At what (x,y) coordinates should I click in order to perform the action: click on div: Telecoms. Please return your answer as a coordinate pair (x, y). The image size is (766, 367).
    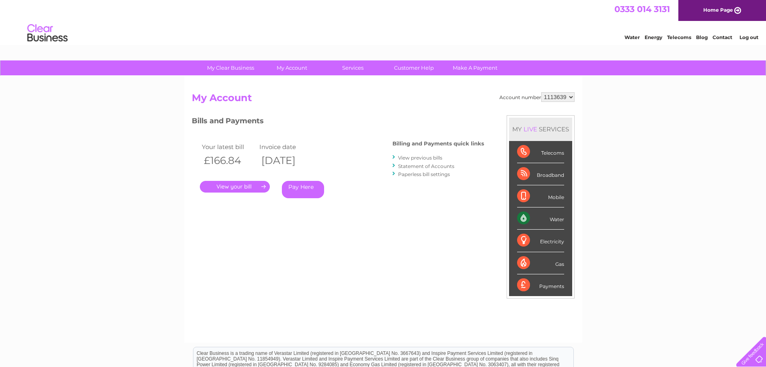
    Looking at the image, I should click on (541, 152).